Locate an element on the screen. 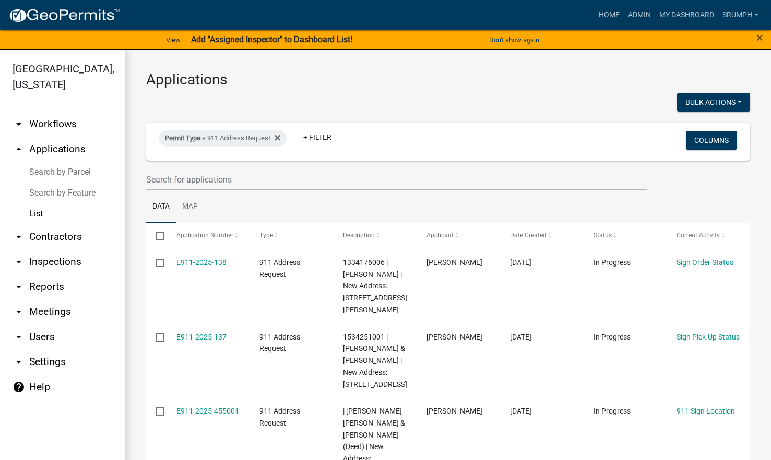  span: Description is located at coordinates (358, 235).